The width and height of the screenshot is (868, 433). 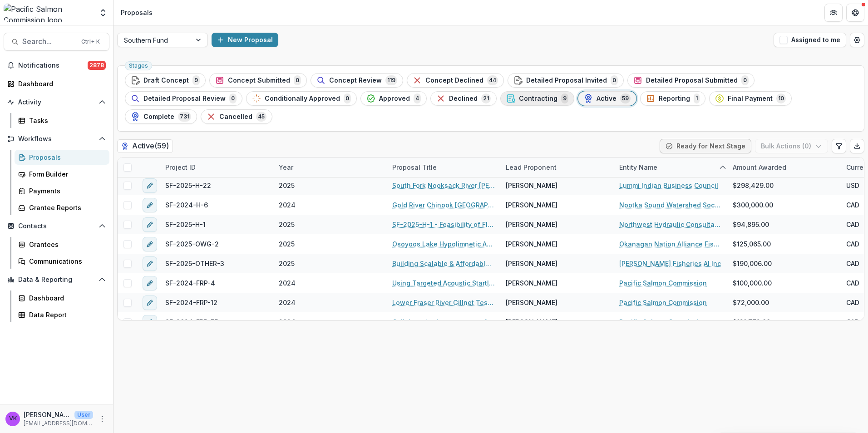 I want to click on button: Detailed Proposal Submitted0, so click(x=691, y=80).